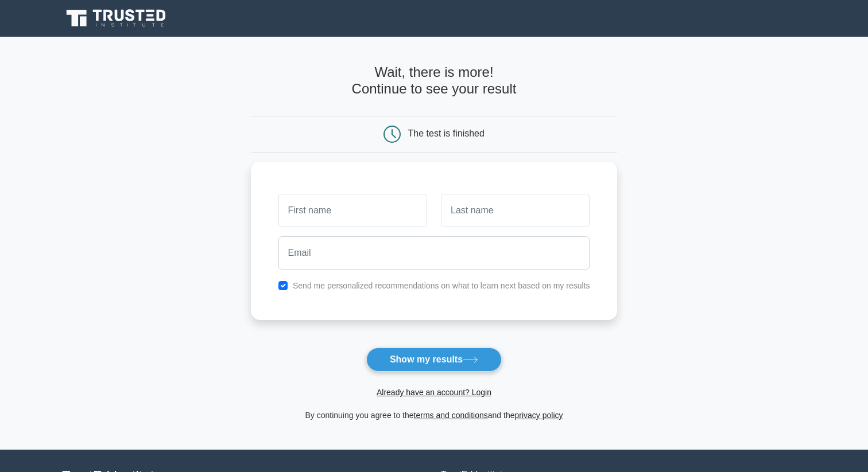 The height and width of the screenshot is (472, 868). I want to click on a: terms and conditions, so click(450, 416).